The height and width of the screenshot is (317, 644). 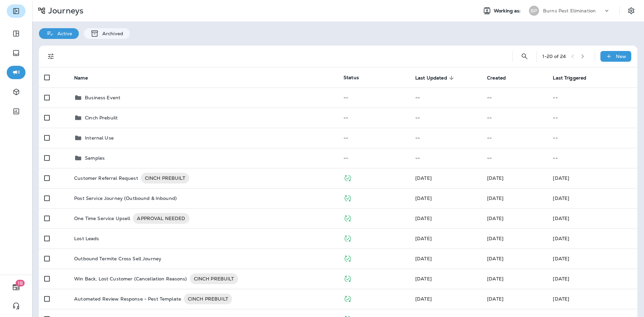 I want to click on p: Burns Pest Elimination, so click(x=569, y=10).